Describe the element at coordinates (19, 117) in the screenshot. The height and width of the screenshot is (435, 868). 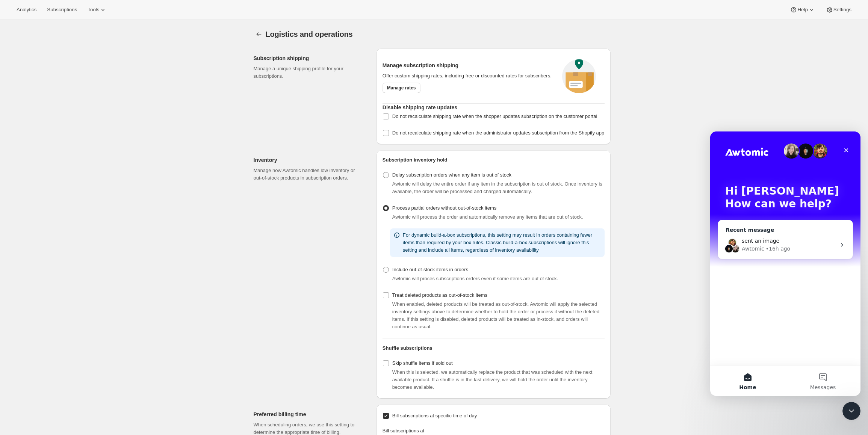
I see `img: Adrian avatar` at that location.